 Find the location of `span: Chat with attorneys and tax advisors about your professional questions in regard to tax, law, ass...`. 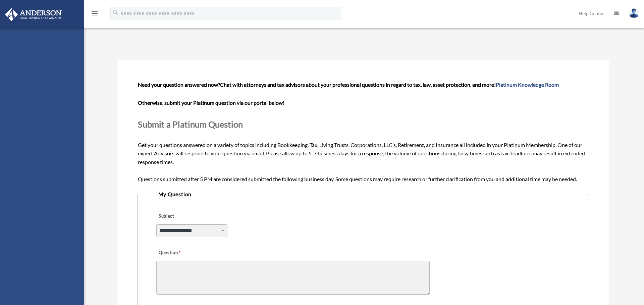

span: Chat with attorneys and tax advisors about your professional questions in regard to tax, law, ass... is located at coordinates (389, 85).